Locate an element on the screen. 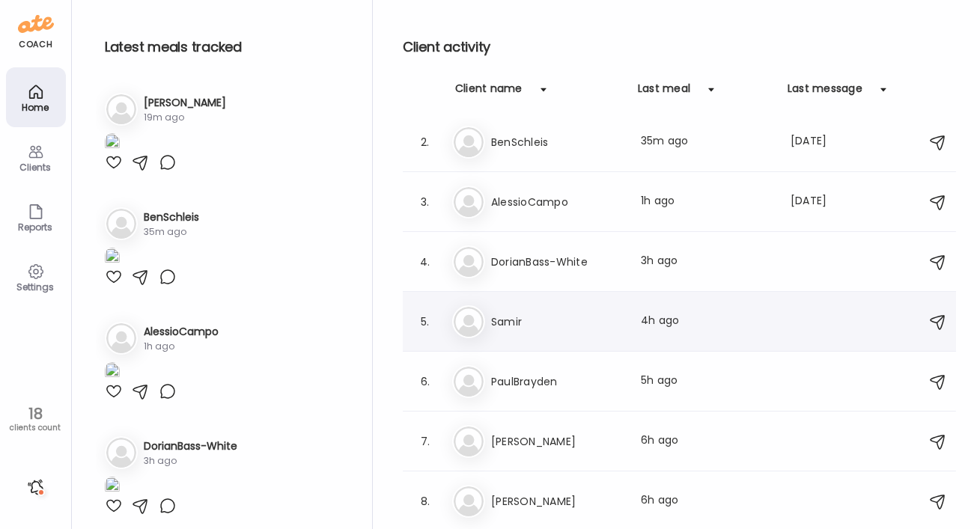 Image resolution: width=980 pixels, height=529 pixels. div: 6. is located at coordinates (425, 381).